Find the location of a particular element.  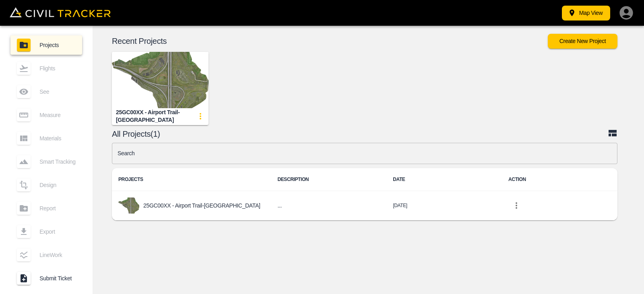

button: Map View is located at coordinates (586, 13).